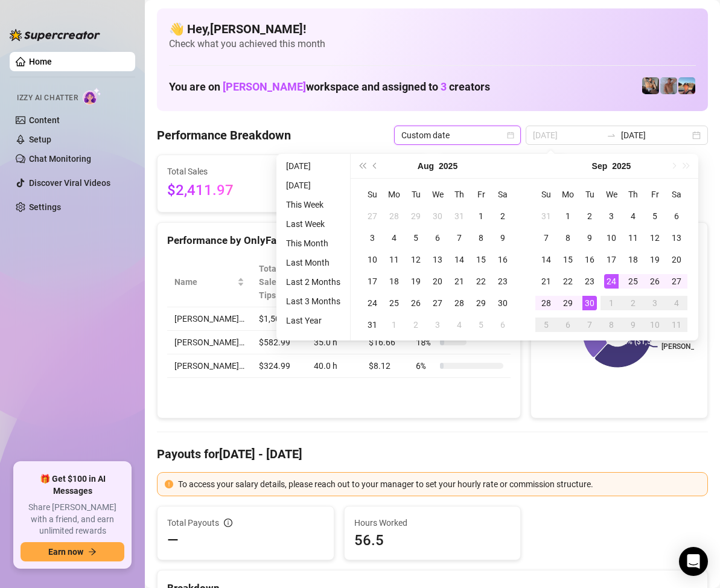 Image resolution: width=720 pixels, height=588 pixels. Describe the element at coordinates (633, 281) in the screenshot. I see `td: 2025-09-25` at that location.